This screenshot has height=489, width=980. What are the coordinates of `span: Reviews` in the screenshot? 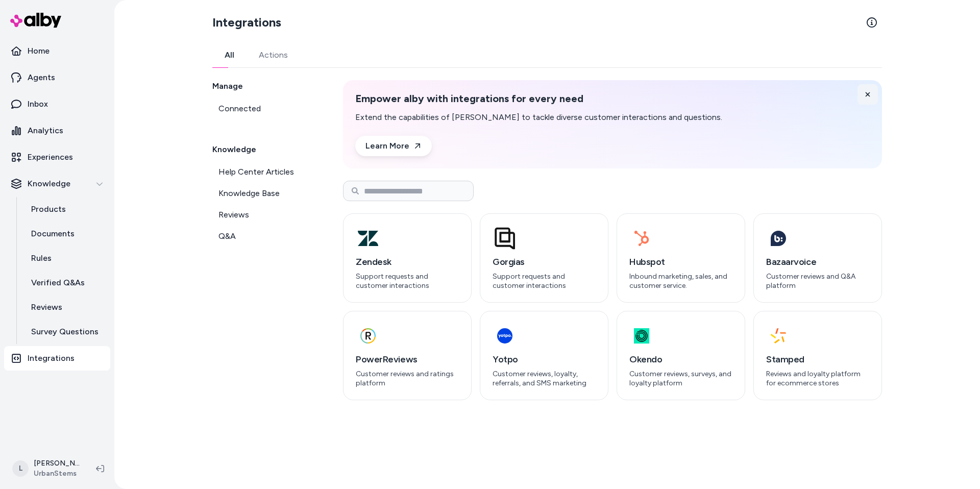 It's located at (234, 215).